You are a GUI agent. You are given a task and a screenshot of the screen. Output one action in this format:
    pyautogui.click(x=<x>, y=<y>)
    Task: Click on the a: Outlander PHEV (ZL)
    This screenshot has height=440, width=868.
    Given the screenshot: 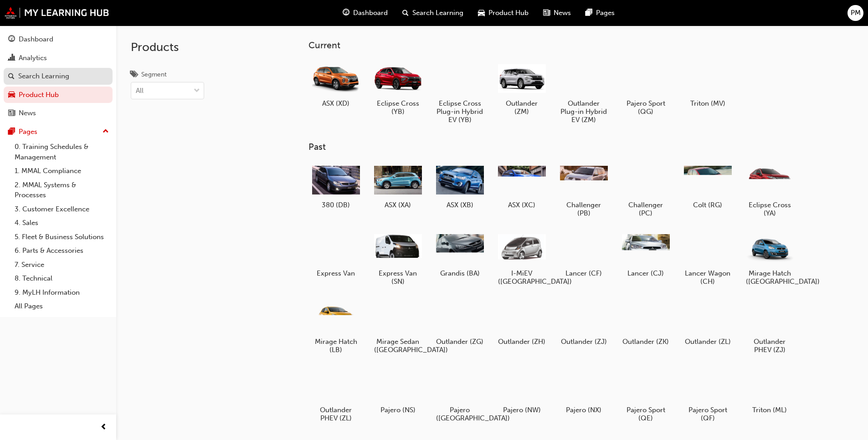 What is the action you would take?
    pyautogui.click(x=336, y=395)
    